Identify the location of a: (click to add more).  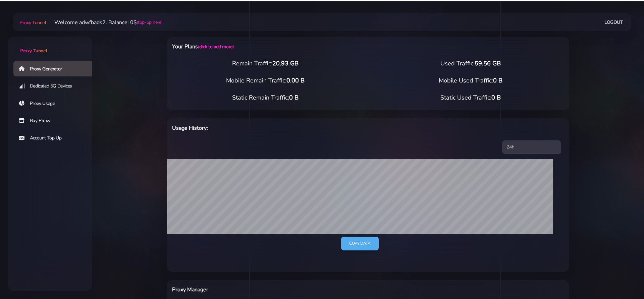
(216, 46).